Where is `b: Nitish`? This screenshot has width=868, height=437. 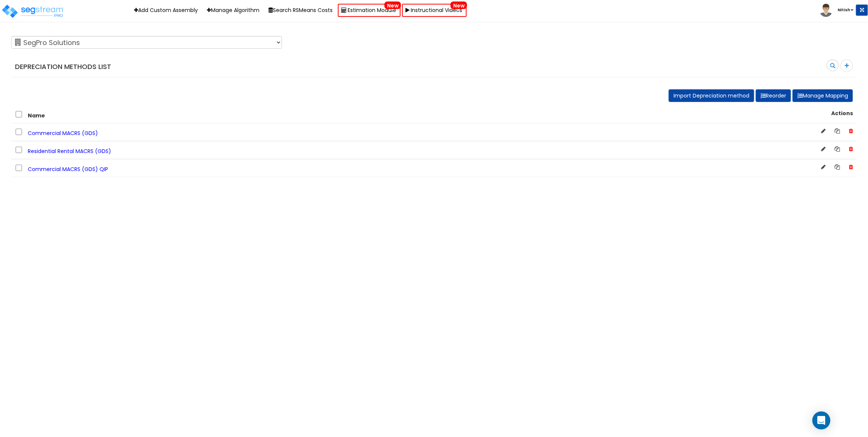
b: Nitish is located at coordinates (844, 10).